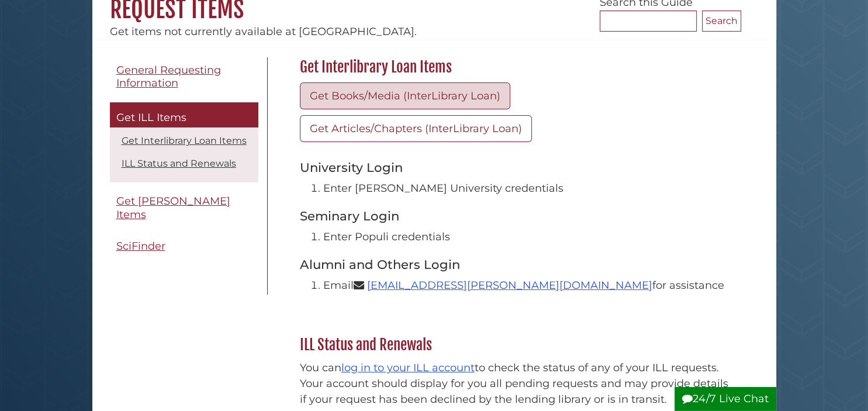  What do you see at coordinates (151, 118) in the screenshot?
I see `span: Get ILL Items` at bounding box center [151, 118].